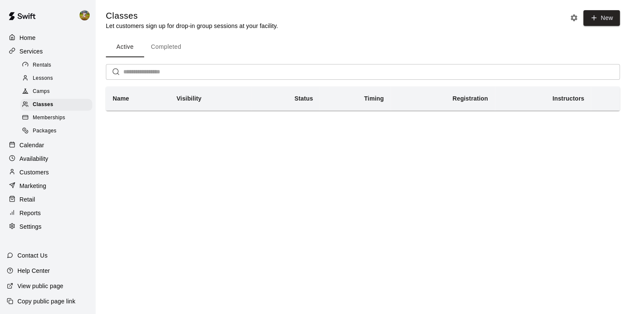 This screenshot has height=314, width=630. What do you see at coordinates (48, 213) in the screenshot?
I see `a: Reports` at bounding box center [48, 213].